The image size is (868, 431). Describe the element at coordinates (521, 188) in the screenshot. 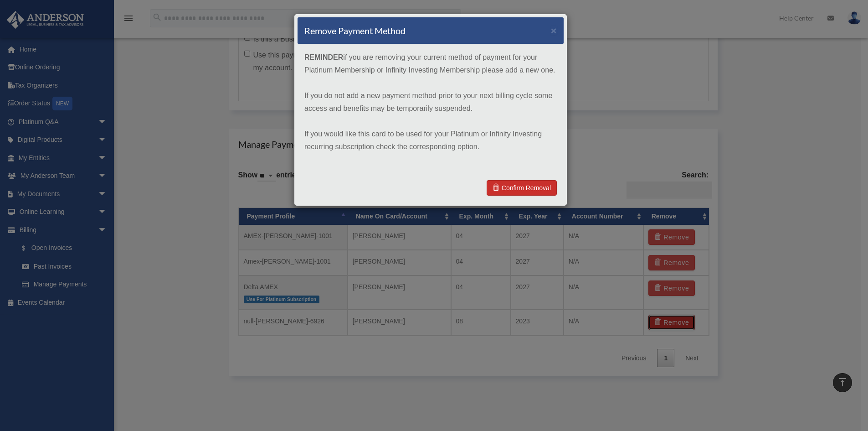

I see `a: Confirm Removal` at that location.